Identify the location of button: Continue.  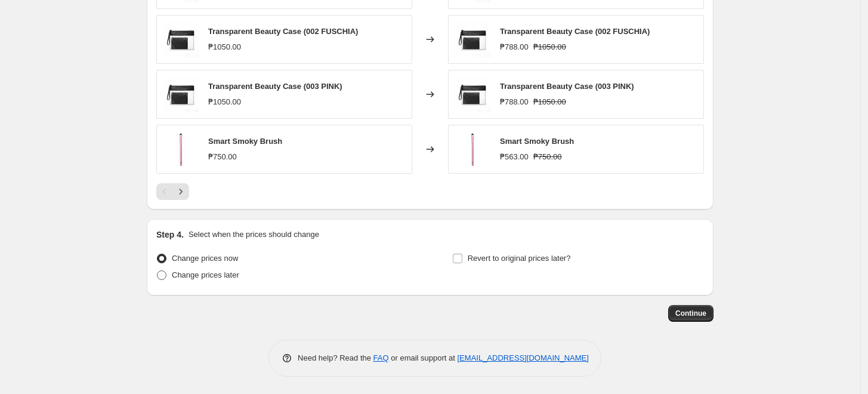
(691, 313).